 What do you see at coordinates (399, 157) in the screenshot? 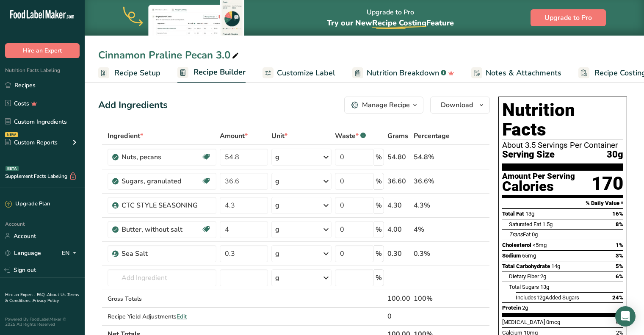
I see `div: 54.80` at bounding box center [399, 157].